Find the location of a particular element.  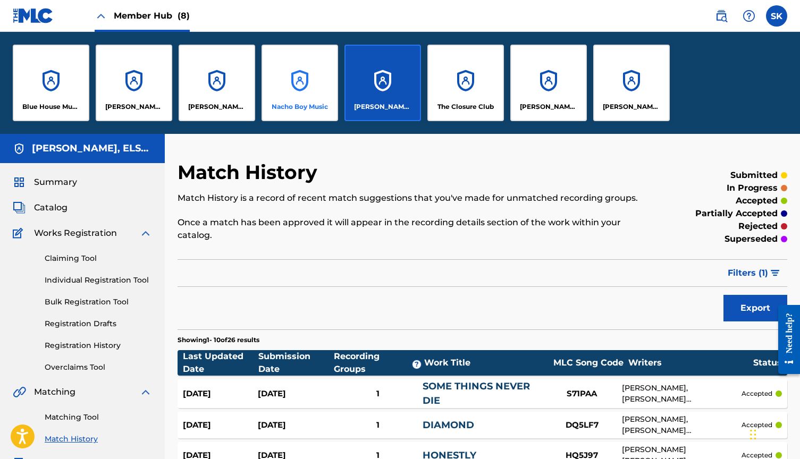

div: MLC Song Code is located at coordinates (588, 363).